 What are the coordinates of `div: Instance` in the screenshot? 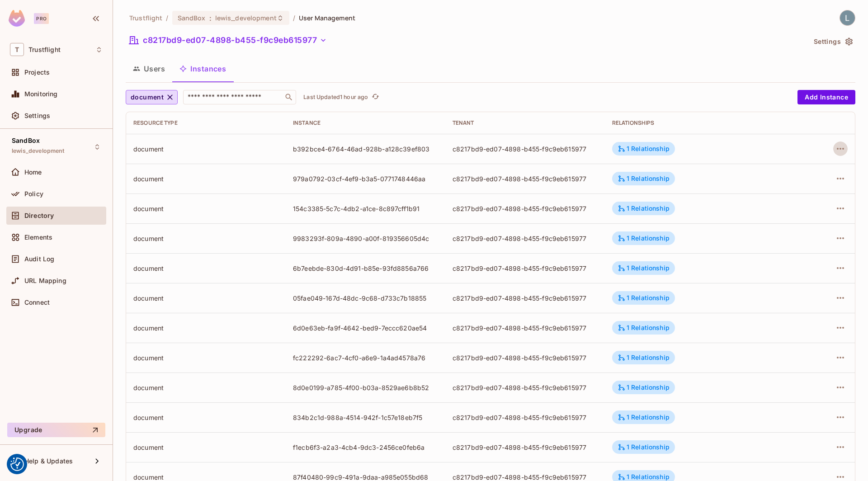 It's located at (366, 123).